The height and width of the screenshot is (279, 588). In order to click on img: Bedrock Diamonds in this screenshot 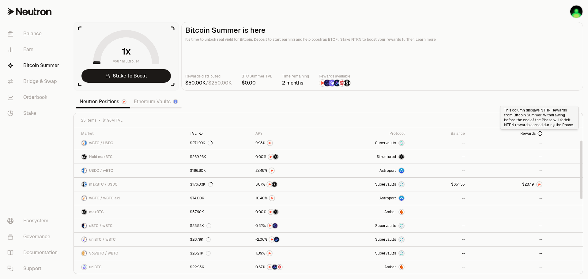, I will do `click(275, 267)`.